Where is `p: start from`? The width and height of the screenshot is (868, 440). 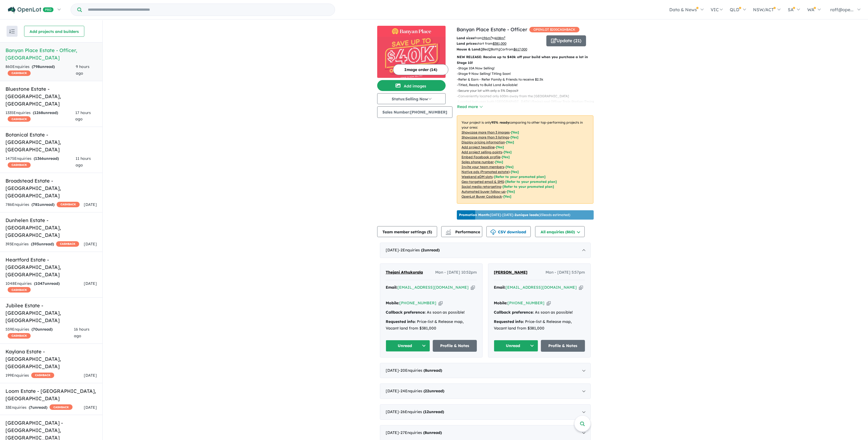 p: start from is located at coordinates (499, 43).